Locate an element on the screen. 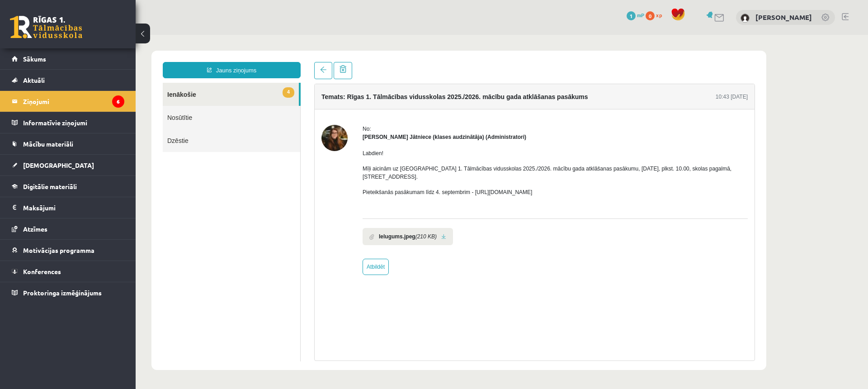 This screenshot has height=389, width=868. a: Dzēstie is located at coordinates (96, 105).